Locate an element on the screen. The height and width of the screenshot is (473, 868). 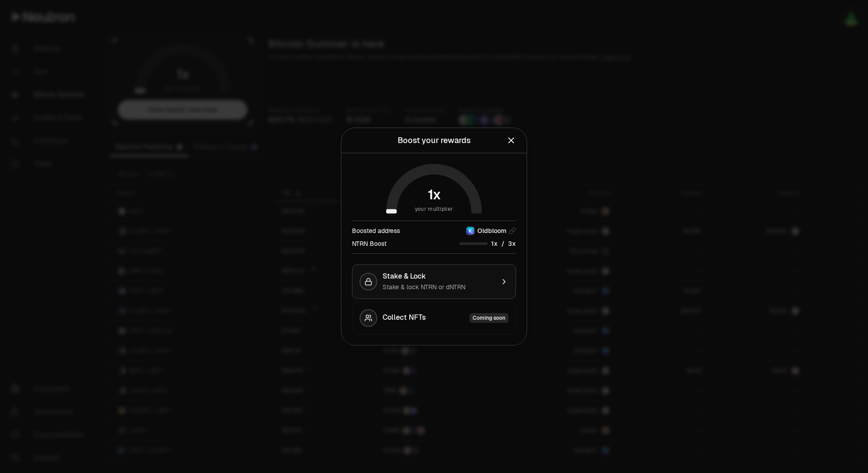
div: NTRN Boost is located at coordinates (369, 244).